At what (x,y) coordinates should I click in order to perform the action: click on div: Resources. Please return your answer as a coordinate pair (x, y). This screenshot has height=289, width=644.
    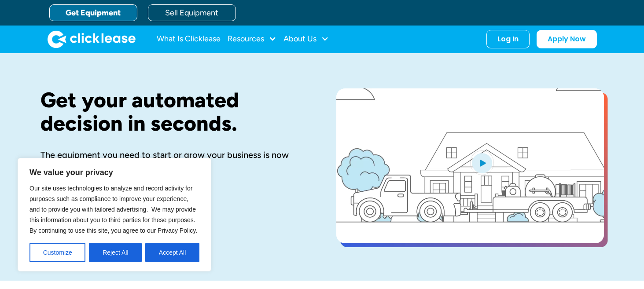
    Looking at the image, I should click on (252, 39).